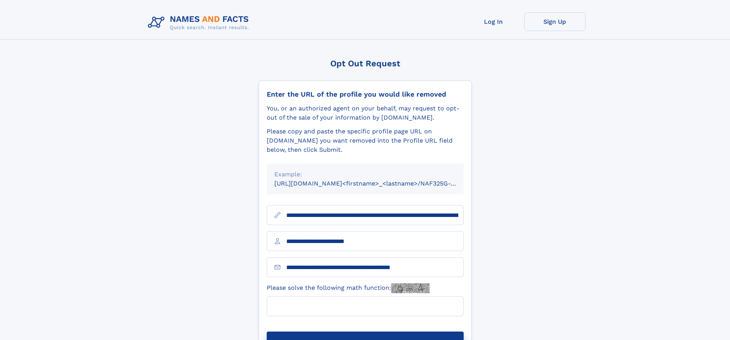  Describe the element at coordinates (365, 113) in the screenshot. I see `div: You, or an authorized agent on your behalf, may request to opt-out of the sale of your informatio...` at that location.